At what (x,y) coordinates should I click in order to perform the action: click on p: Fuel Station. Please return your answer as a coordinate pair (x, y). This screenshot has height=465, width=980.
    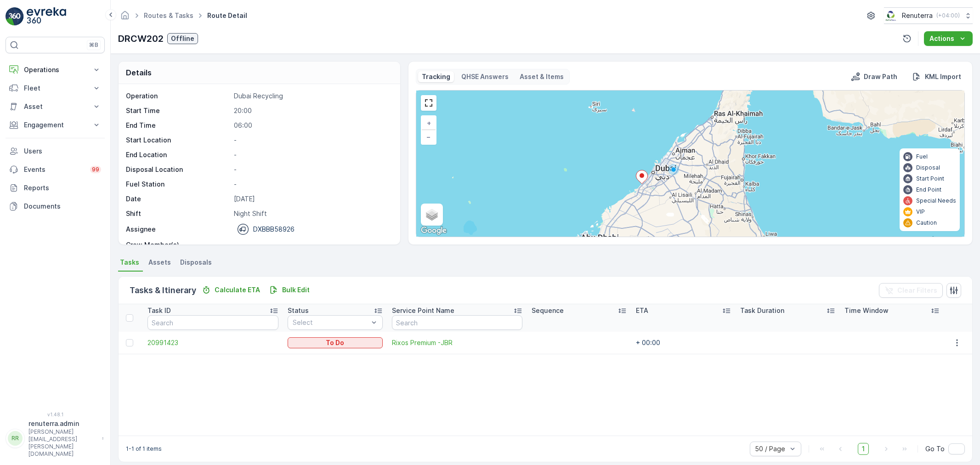
    Looking at the image, I should click on (178, 184).